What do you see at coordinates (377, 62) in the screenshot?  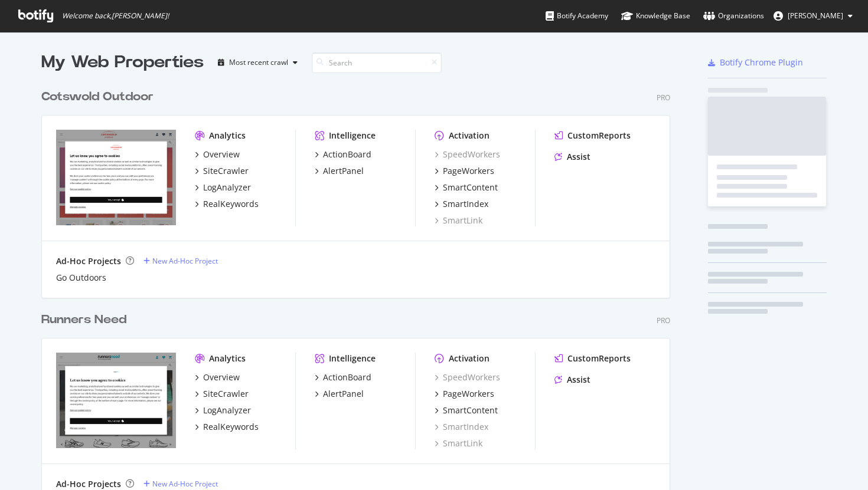 I see `input: Search` at bounding box center [377, 62].